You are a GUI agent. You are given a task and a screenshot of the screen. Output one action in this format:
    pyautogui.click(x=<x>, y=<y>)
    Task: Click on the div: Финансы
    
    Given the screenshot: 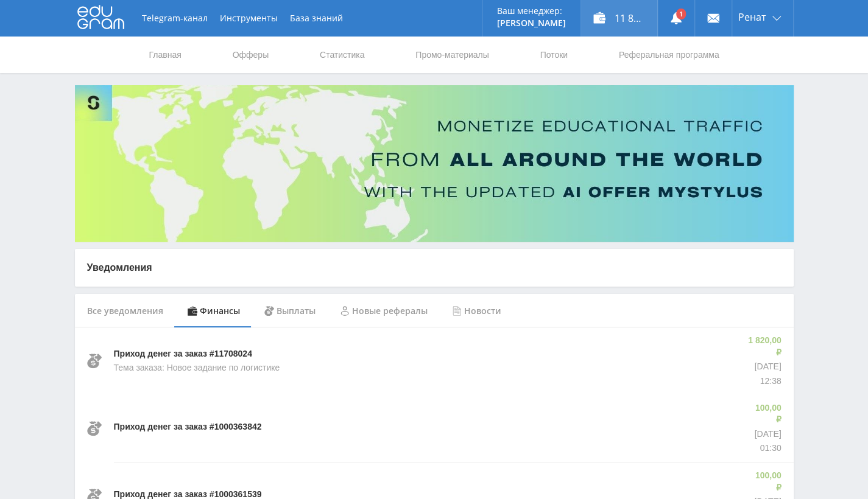 What is the action you would take?
    pyautogui.click(x=214, y=311)
    